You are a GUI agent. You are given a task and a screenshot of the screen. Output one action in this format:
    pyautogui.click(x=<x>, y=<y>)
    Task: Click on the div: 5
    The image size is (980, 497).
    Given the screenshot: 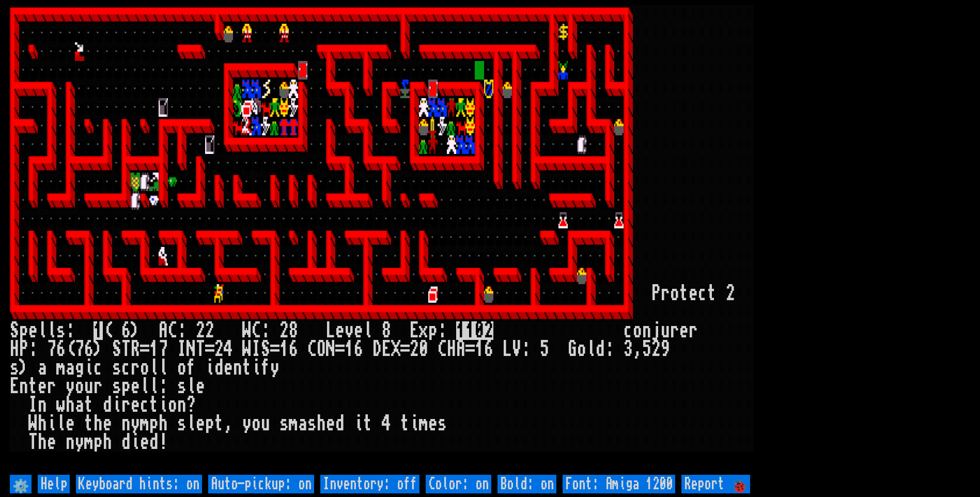 What is the action you would take?
    pyautogui.click(x=545, y=349)
    